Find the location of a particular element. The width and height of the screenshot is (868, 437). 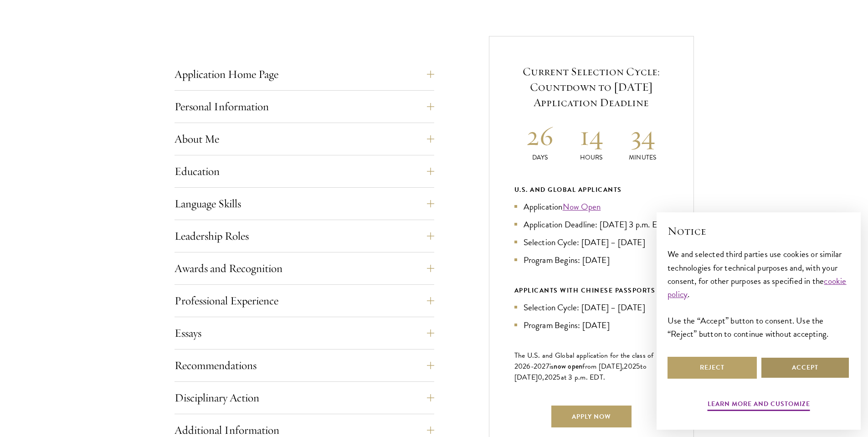

span: -202 is located at coordinates (538, 366).